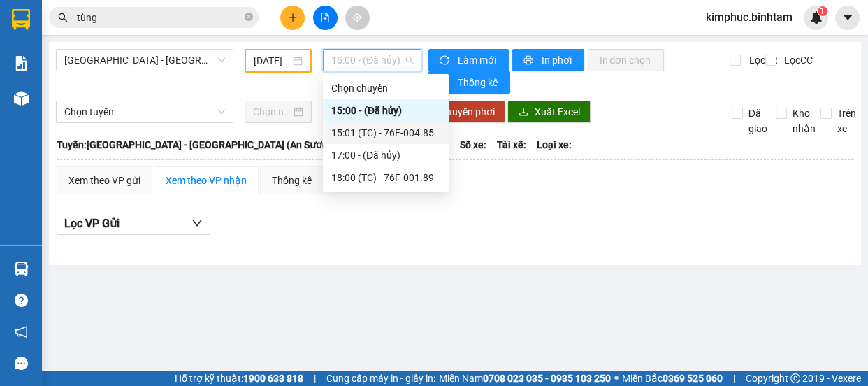 The image size is (868, 386). What do you see at coordinates (468, 60) in the screenshot?
I see `button: syncLàm mới` at bounding box center [468, 60].